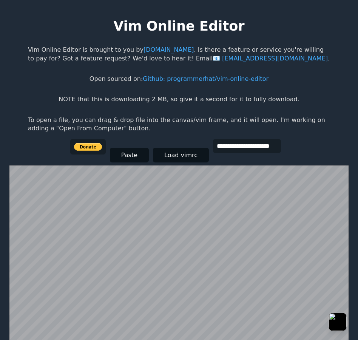 This screenshot has width=358, height=340. What do you see at coordinates (179, 124) in the screenshot?
I see `p: To open a file, you can drag & drop file into the canvas/vim frame, and it will open. I'm working...` at bounding box center [179, 124].